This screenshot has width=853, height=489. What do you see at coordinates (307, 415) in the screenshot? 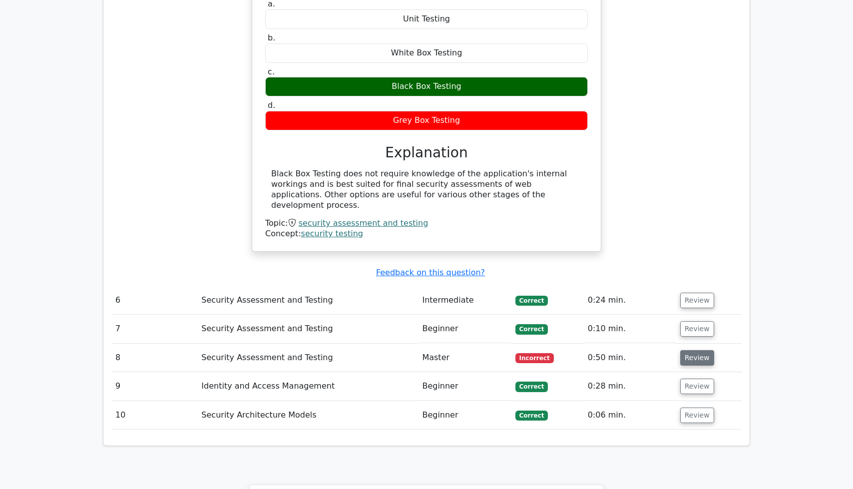
I see `td: Security Architecture Models` at bounding box center [307, 415].